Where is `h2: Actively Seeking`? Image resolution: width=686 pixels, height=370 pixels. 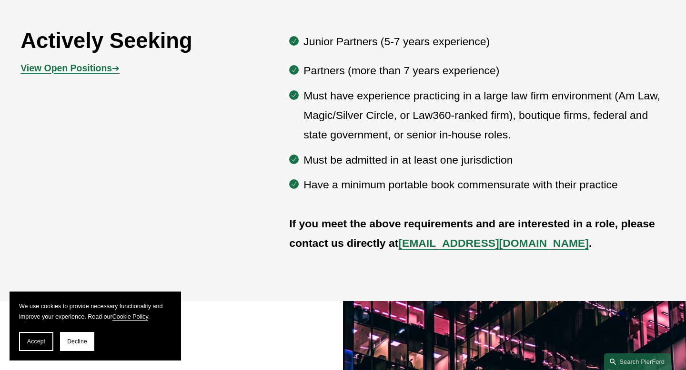
h2: Actively Seeking is located at coordinates (128, 41).